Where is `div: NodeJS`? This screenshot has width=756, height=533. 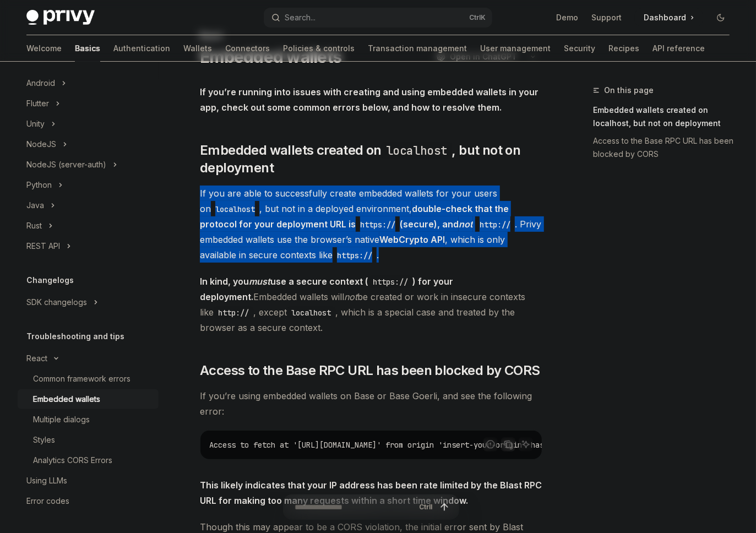
div: NodeJS is located at coordinates (41, 144).